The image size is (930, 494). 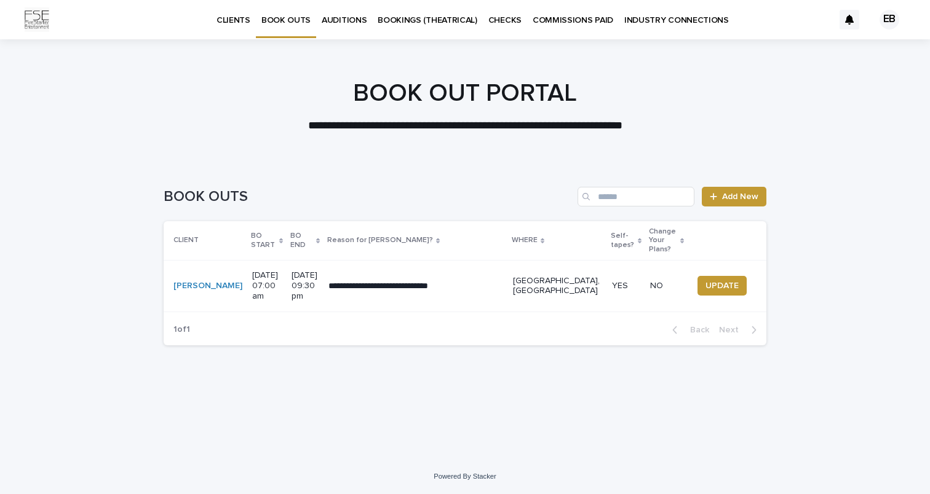 I want to click on button: UPDATE, so click(x=722, y=286).